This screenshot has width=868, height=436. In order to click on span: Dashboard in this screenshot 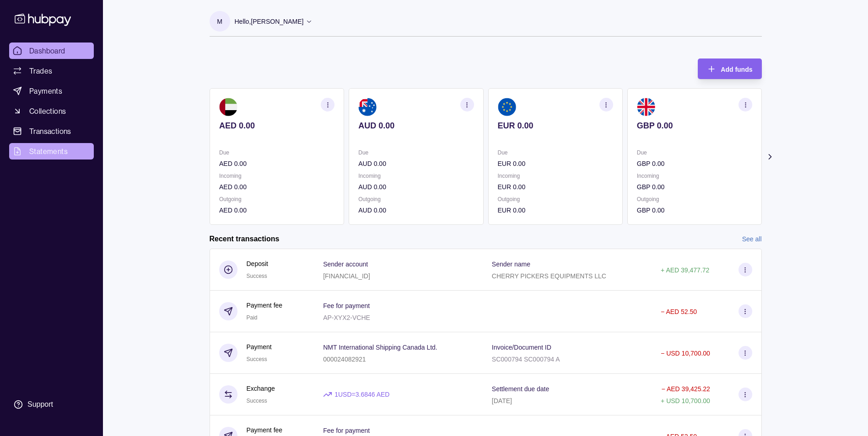, I will do `click(47, 51)`.